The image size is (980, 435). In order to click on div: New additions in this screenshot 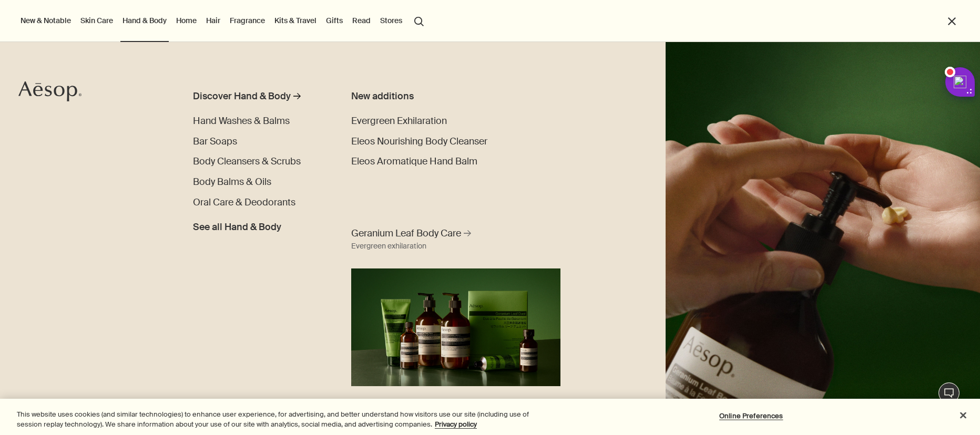, I will do `click(429, 96)`.